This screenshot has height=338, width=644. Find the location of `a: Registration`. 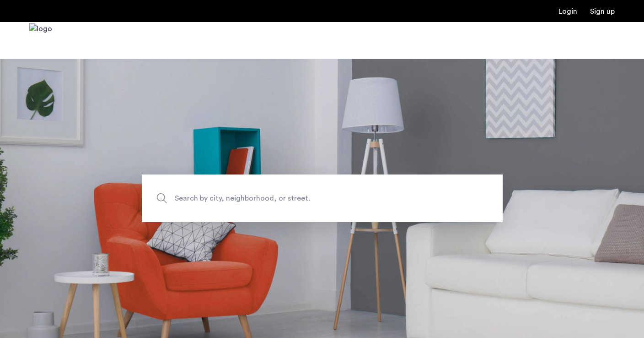

a: Registration is located at coordinates (602, 12).